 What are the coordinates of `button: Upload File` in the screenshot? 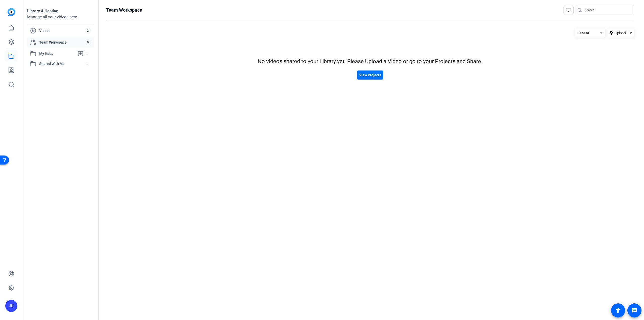 It's located at (621, 33).